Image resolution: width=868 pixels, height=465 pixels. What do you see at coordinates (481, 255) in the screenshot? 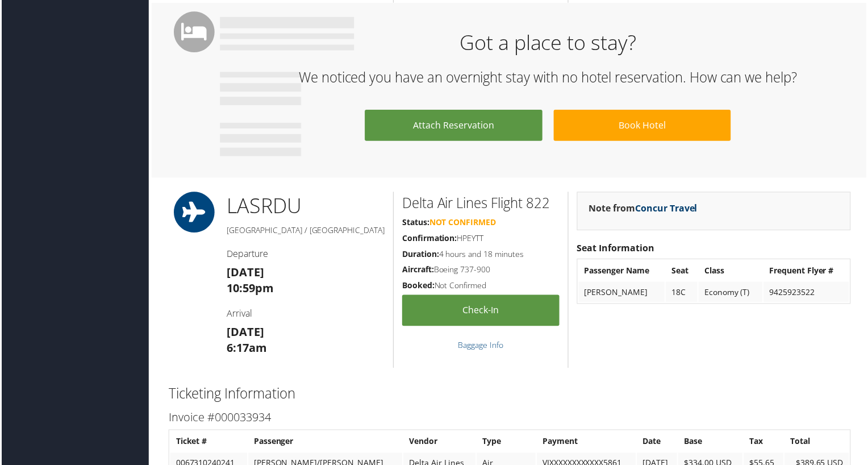
I see `h5: 4 hours and 18 minutes` at bounding box center [481, 255].